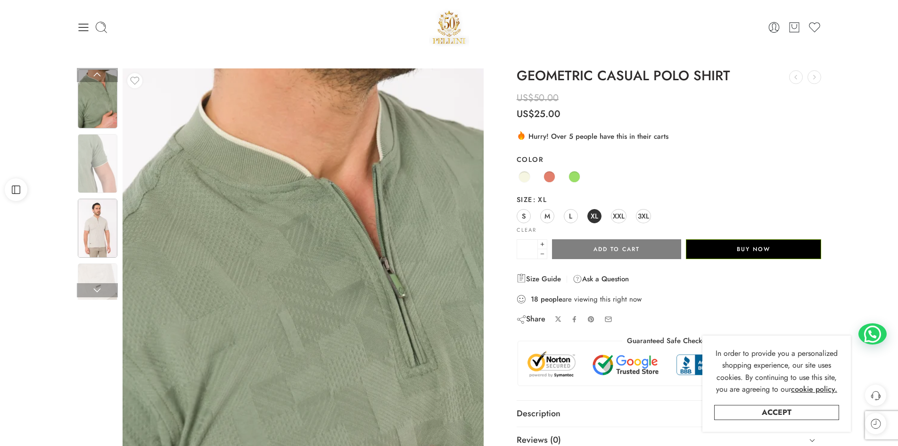 This screenshot has height=446, width=898. I want to click on a: cookie policy., so click(814, 389).